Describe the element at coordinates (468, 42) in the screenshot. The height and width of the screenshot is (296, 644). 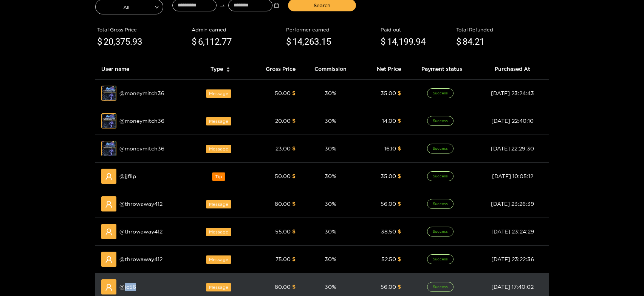
I see `span: 84` at that location.